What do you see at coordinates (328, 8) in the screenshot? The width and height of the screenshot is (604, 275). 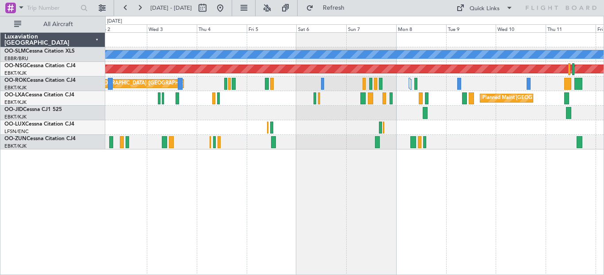 I see `button: Refresh` at bounding box center [328, 8].